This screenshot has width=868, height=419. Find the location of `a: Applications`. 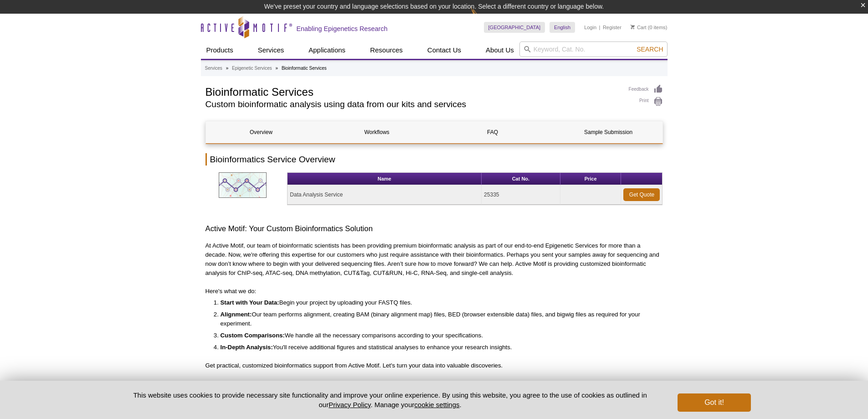

a: Applications is located at coordinates (326, 50).